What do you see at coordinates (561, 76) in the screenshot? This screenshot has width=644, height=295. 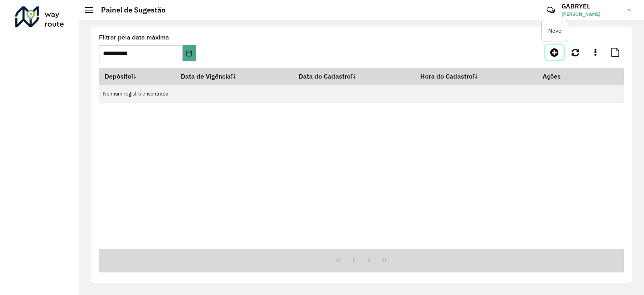 I see `th: Ações` at bounding box center [561, 76].